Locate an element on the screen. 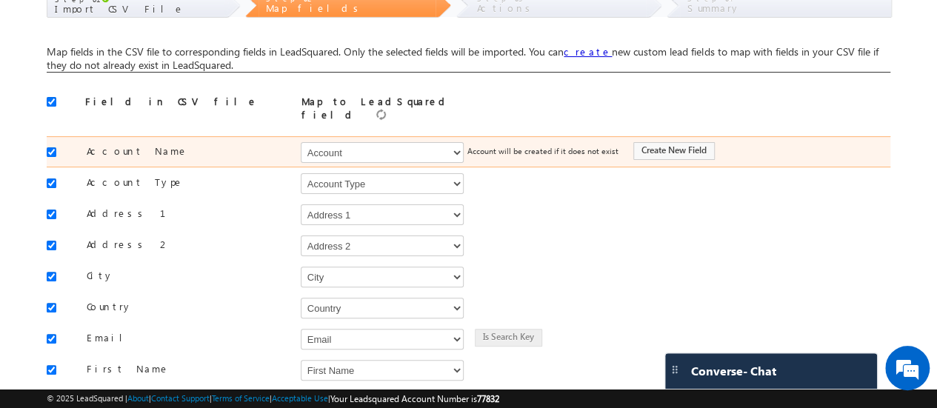 This screenshot has width=937, height=408. a: About is located at coordinates (138, 398).